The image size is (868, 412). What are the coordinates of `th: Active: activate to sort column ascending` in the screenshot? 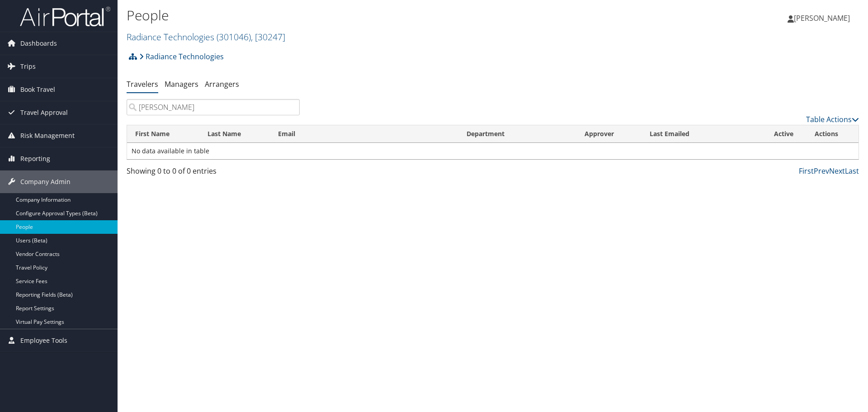 It's located at (783, 134).